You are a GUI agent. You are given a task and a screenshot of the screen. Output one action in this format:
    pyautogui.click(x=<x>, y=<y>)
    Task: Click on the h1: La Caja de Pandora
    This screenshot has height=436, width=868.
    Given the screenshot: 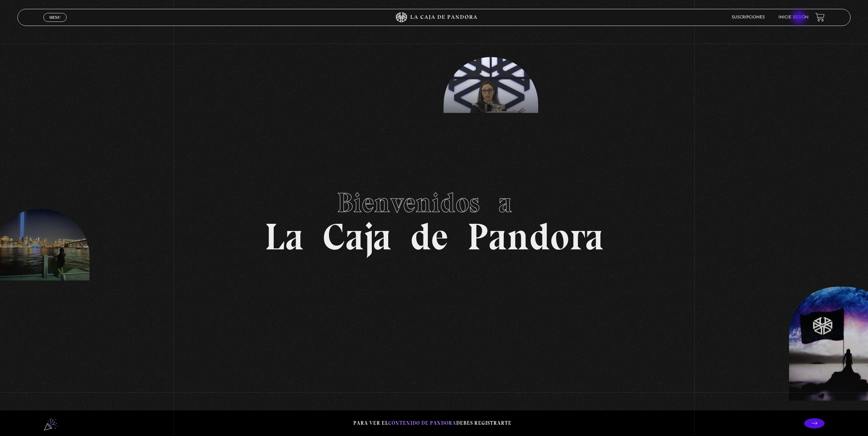 What is the action you would take?
    pyautogui.click(x=434, y=218)
    